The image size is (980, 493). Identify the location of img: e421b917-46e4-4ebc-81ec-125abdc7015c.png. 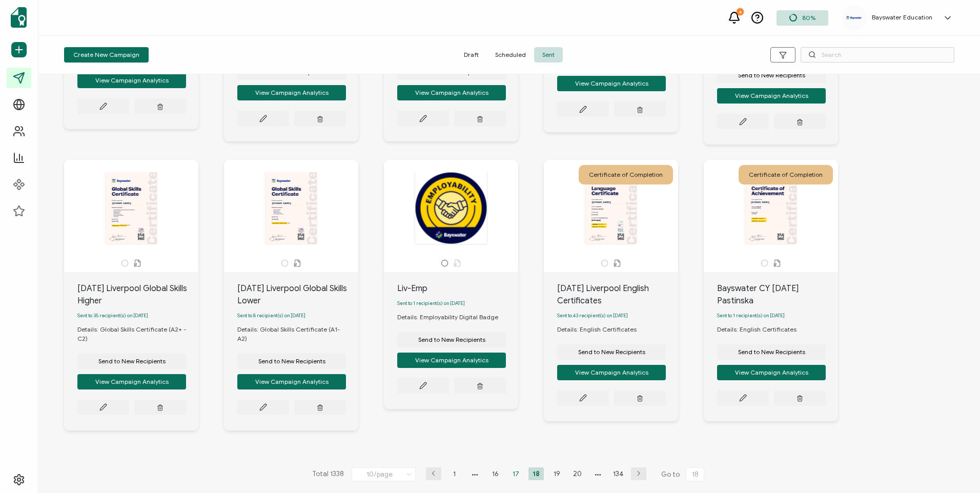
(853, 18).